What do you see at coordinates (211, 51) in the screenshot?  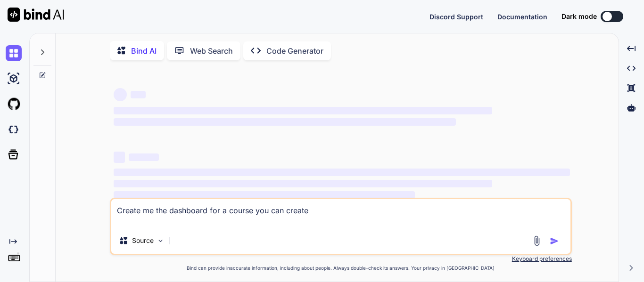 I see `p: Web Search` at bounding box center [211, 51].